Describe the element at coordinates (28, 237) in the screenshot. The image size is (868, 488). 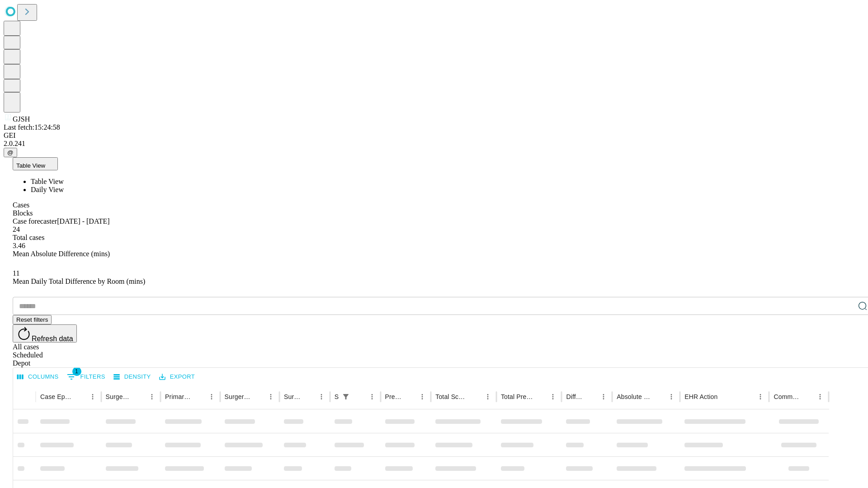
I see `span: Total cases` at that location.